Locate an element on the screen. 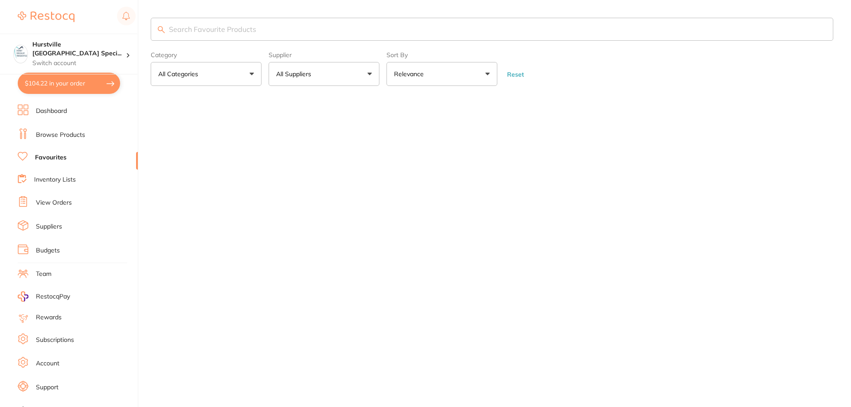 The height and width of the screenshot is (407, 851). a: Team is located at coordinates (43, 274).